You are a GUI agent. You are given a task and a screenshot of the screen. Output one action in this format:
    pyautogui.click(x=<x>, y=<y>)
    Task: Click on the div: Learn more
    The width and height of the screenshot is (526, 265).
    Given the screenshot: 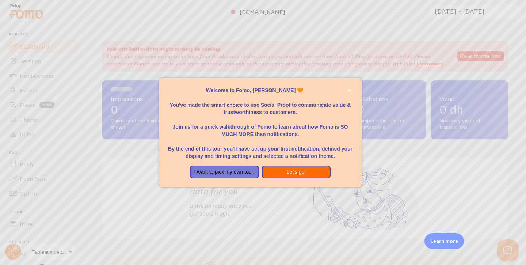 What is the action you would take?
    pyautogui.click(x=444, y=241)
    